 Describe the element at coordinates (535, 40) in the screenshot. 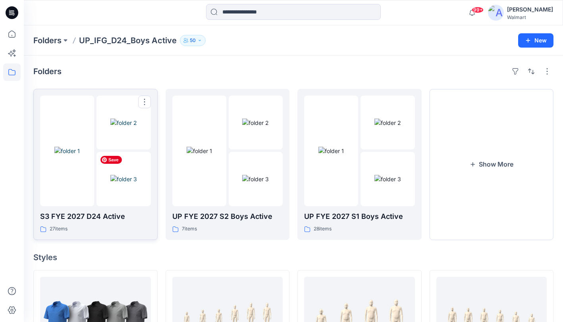

I see `button: New` at that location.